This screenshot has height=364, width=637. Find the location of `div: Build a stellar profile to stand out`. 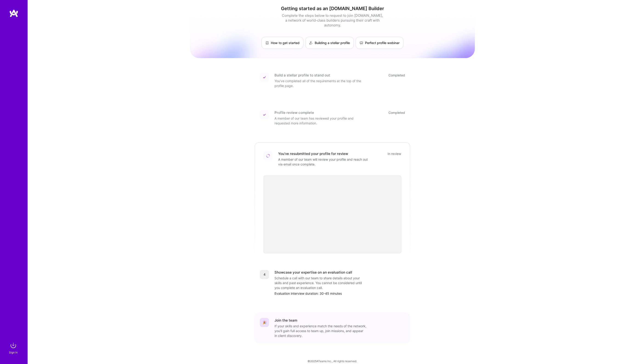

div: Build a stellar profile to stand out is located at coordinates (302, 75).